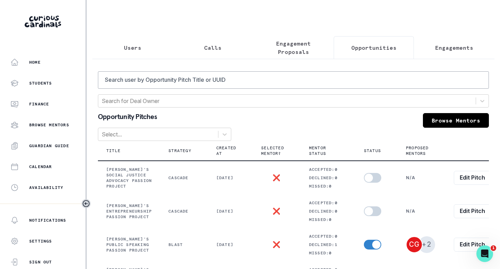  Describe the element at coordinates (294, 48) in the screenshot. I see `p: Engagement Proposals` at that location.